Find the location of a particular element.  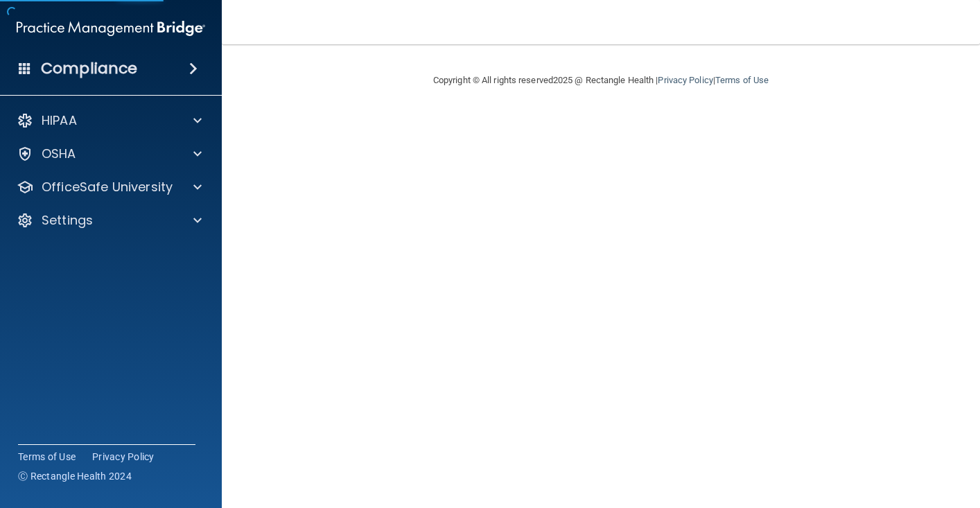

p: HIPAA is located at coordinates (59, 121).